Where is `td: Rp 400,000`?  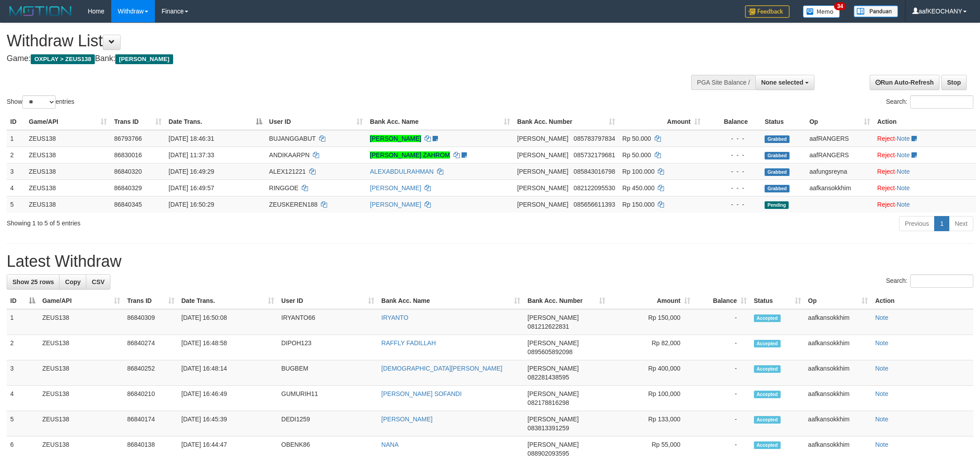 td: Rp 400,000 is located at coordinates (651, 373).